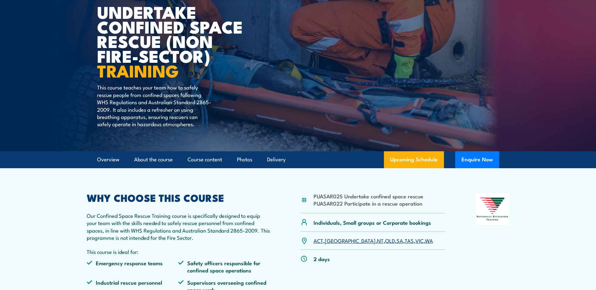 This screenshot has height=290, width=596. What do you see at coordinates (138, 70) in the screenshot?
I see `strong: TRAINING` at bounding box center [138, 70].